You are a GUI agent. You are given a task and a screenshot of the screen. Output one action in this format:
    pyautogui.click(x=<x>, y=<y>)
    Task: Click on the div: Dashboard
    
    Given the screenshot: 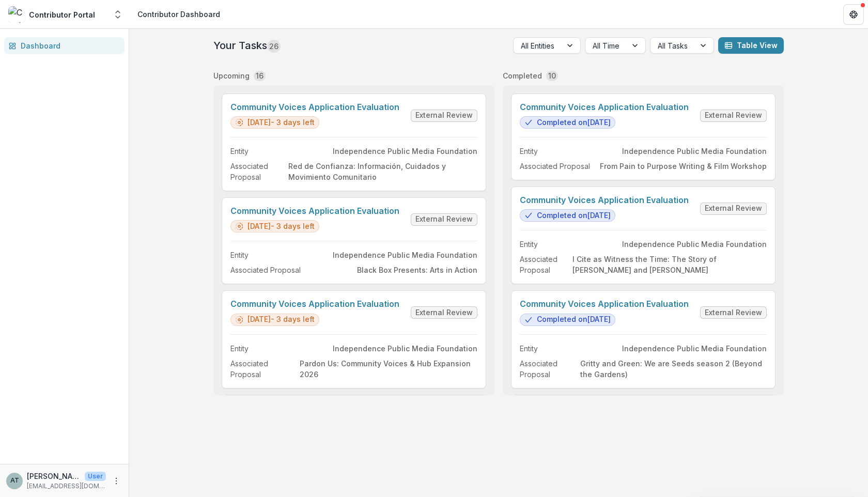 What is the action you would take?
    pyautogui.click(x=68, y=46)
    